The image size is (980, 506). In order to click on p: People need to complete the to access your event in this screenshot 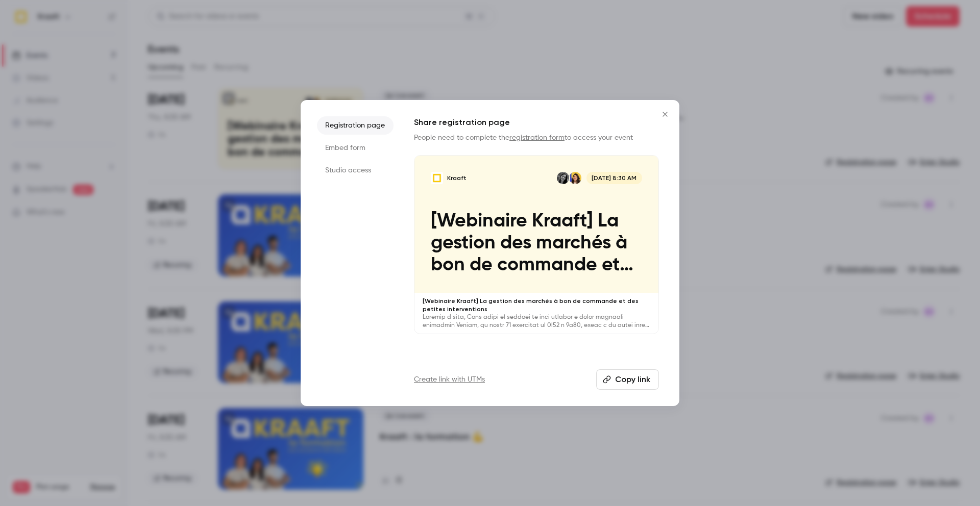, I will do `click(536, 138)`.